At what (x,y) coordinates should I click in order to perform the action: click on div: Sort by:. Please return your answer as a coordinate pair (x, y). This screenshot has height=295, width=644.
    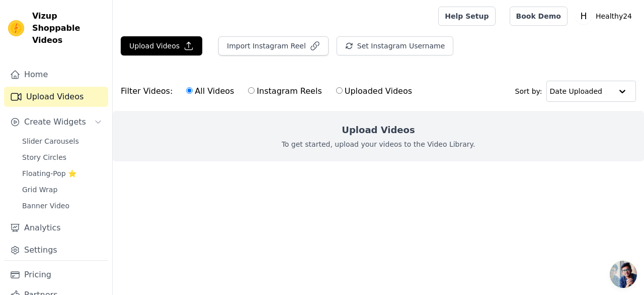
    Looking at the image, I should click on (576, 91).